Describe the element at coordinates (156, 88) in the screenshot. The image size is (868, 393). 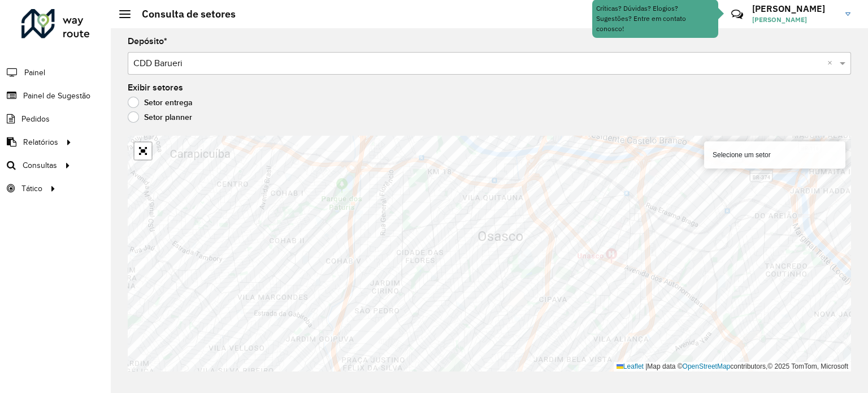
I see `label: Exibir setores` at that location.